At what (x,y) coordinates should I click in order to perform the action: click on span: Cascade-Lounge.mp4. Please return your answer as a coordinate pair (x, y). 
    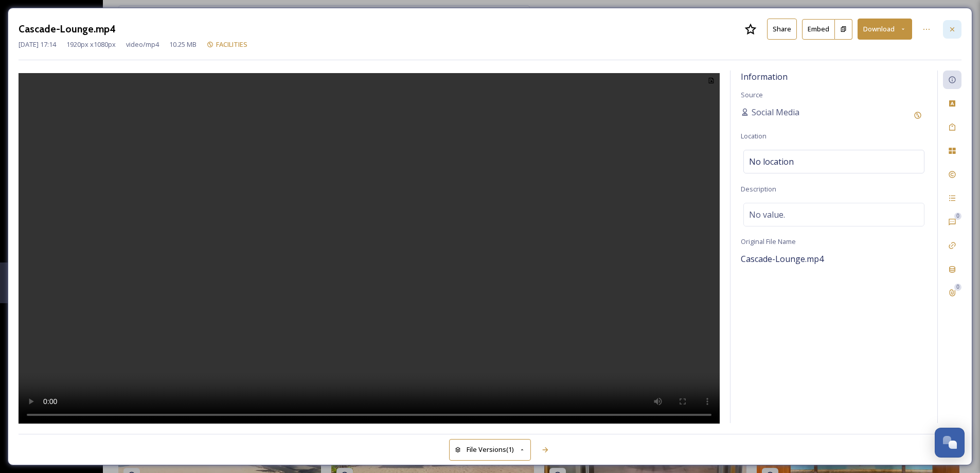
    Looking at the image, I should click on (782, 259).